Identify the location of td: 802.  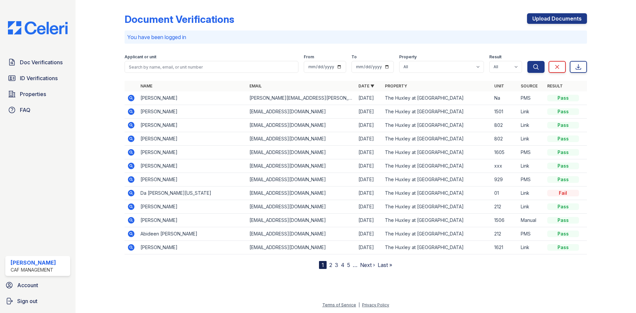
(505, 125).